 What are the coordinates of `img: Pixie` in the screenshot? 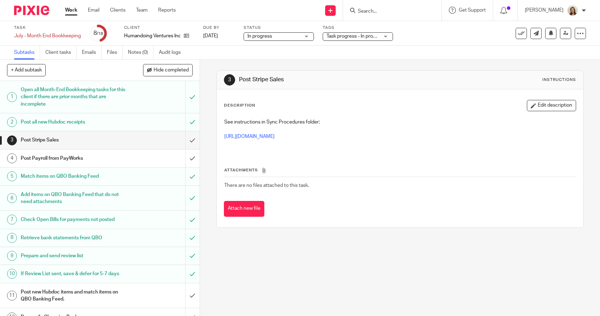 It's located at (32, 10).